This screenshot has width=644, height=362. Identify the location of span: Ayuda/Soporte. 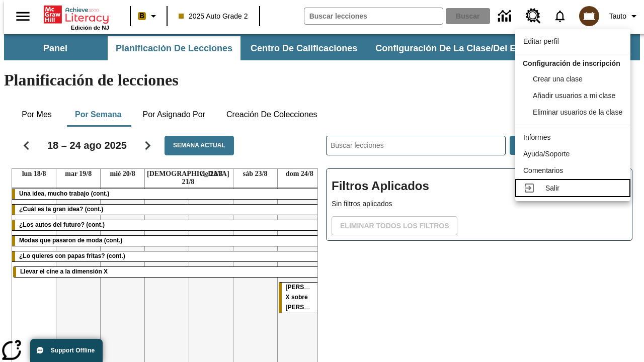
(547, 154).